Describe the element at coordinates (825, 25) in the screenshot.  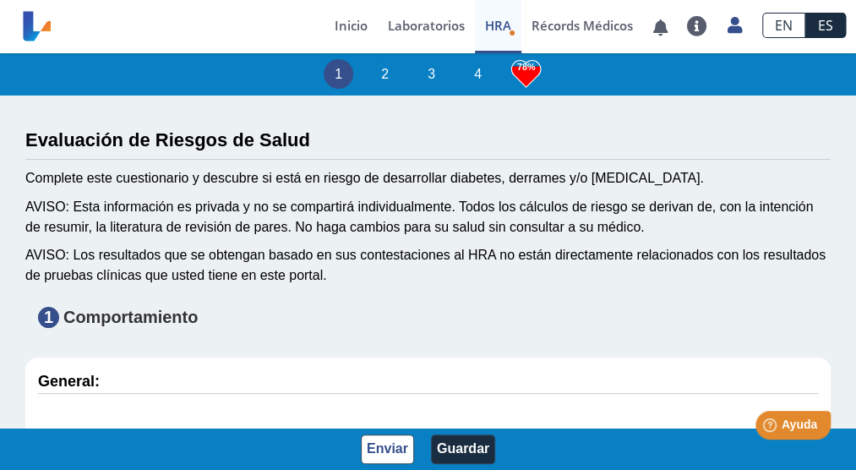
I see `a: ES` at that location.